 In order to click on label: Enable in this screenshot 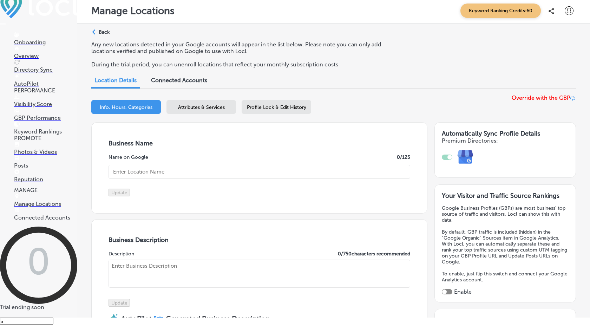, I will do `click(463, 292)`.